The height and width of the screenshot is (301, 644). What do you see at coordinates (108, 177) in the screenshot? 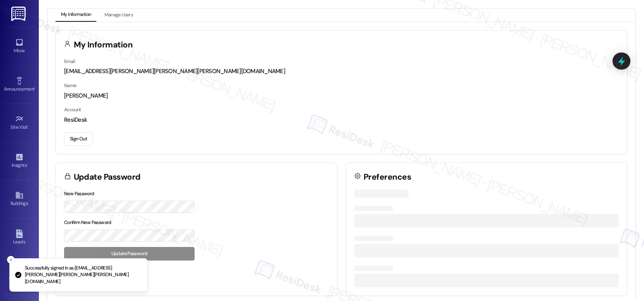
I see `h3: Update Password` at bounding box center [108, 177].